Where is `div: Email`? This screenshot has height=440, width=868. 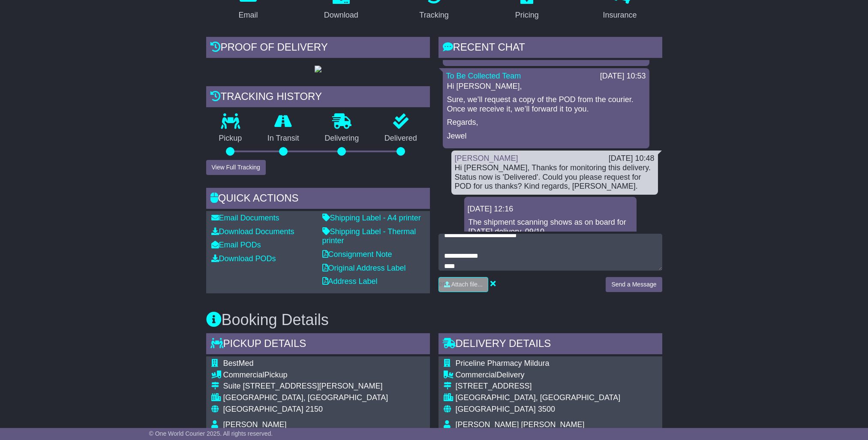 div: Email is located at coordinates (247, 15).